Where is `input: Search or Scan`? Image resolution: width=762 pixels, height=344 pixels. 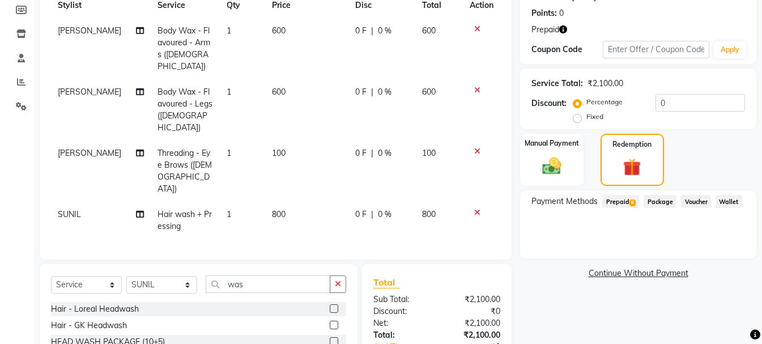
input: Search or Scan is located at coordinates (268, 284).